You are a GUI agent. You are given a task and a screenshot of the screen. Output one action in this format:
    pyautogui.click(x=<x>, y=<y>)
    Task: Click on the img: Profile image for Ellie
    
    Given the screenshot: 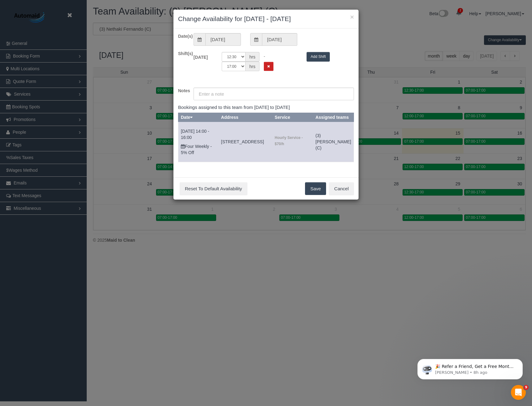 What is the action you would take?
    pyautogui.click(x=19, y=23)
    